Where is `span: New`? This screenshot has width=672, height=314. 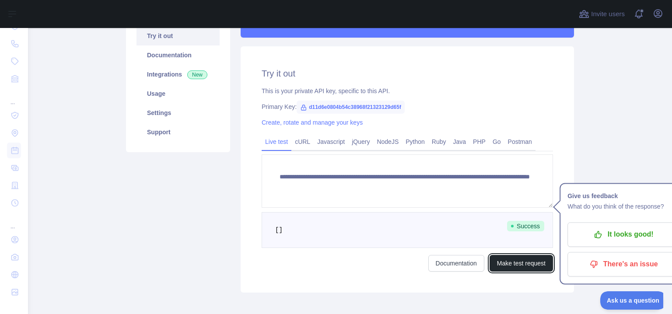 span: New is located at coordinates (197, 75).